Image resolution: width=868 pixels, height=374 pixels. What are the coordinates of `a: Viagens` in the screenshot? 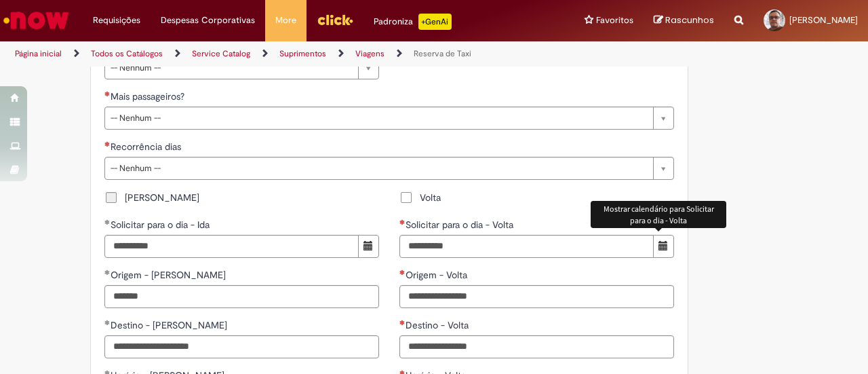 It's located at (370, 54).